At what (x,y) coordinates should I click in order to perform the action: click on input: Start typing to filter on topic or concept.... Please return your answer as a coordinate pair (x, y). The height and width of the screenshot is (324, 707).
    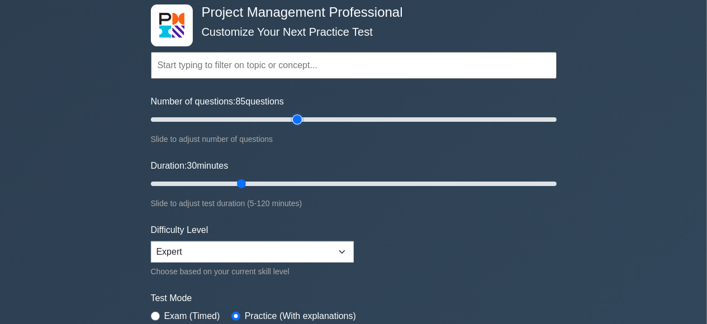
    Looking at the image, I should click on (354, 65).